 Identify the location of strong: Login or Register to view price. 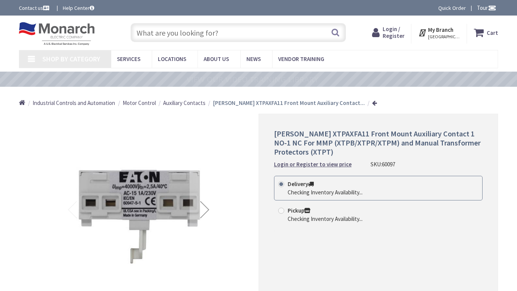
(313, 164).